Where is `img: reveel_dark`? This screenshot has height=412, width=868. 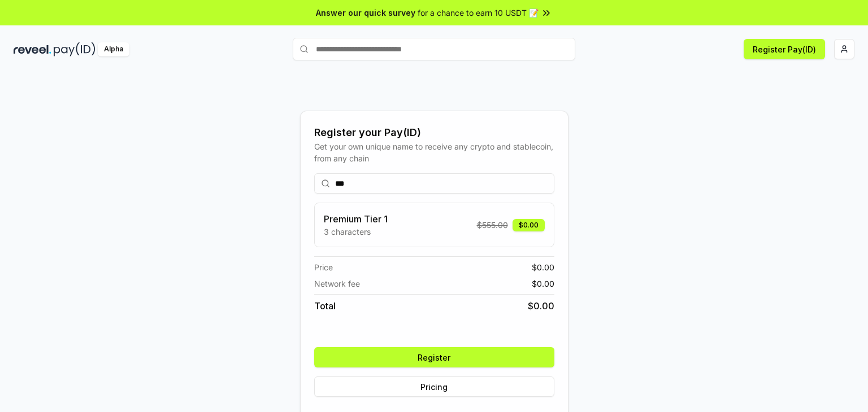
img: reveel_dark is located at coordinates (32, 49).